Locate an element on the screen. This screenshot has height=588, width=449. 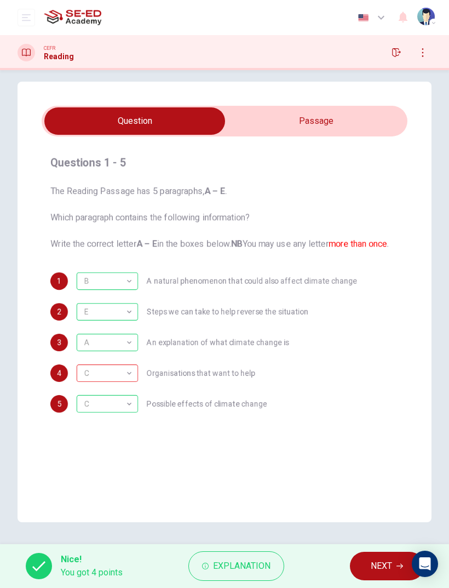
img: en is located at coordinates (363, 18).